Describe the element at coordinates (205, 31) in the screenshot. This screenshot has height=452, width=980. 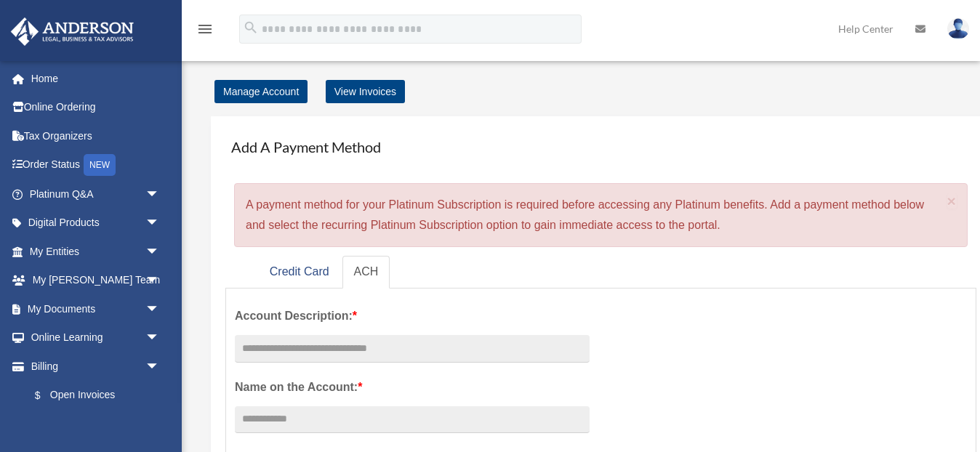
I see `a: menu` at that location.